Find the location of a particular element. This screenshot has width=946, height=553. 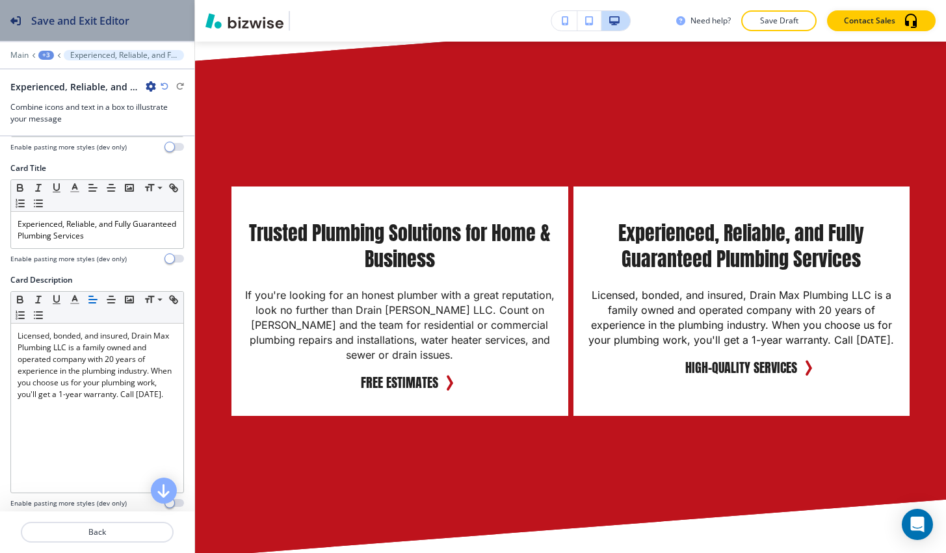

button: Main is located at coordinates (19, 55).